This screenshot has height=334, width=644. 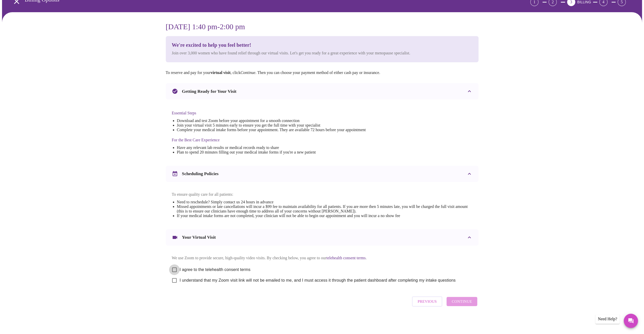 What do you see at coordinates (322, 237) in the screenshot?
I see `div: Your Virtual Visit` at bounding box center [322, 237].